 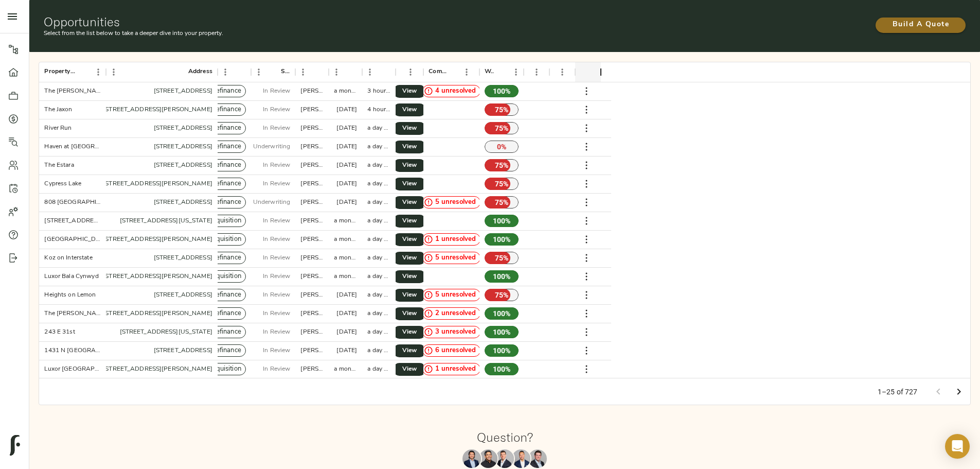 I want to click on div: 6 unresolved, so click(x=452, y=351).